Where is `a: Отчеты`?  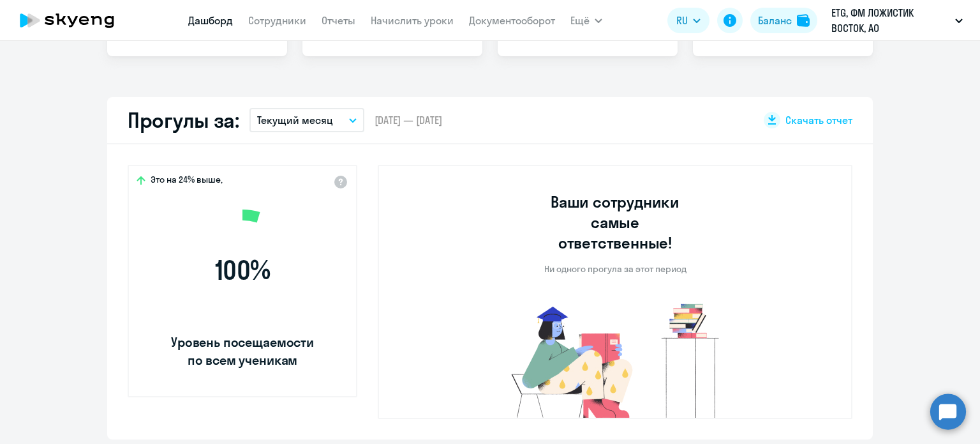 a: Отчеты is located at coordinates (338, 21).